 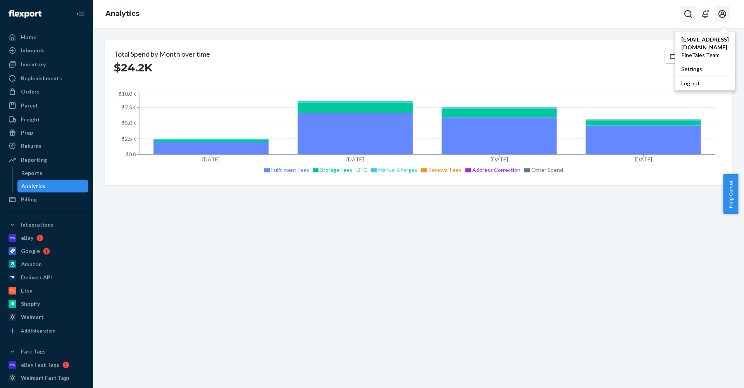 What do you see at coordinates (47, 238) in the screenshot?
I see `a: eBay` at bounding box center [47, 238].